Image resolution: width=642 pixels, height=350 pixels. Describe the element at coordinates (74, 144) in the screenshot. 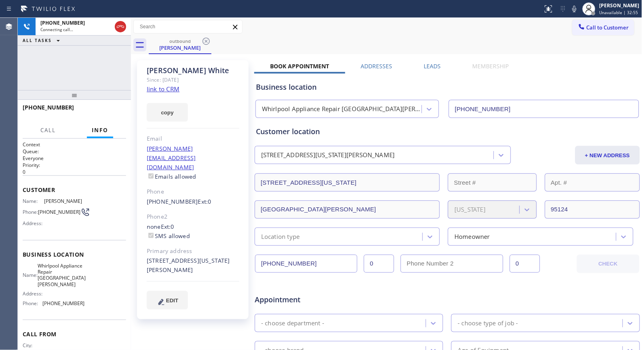

I see `h1: Context` at that location.